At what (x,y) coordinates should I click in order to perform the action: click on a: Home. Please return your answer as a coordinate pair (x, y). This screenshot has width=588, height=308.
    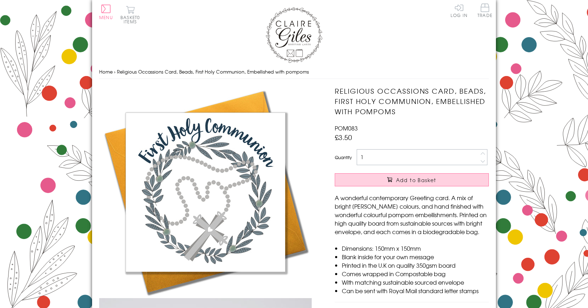
    Looking at the image, I should click on (106, 72).